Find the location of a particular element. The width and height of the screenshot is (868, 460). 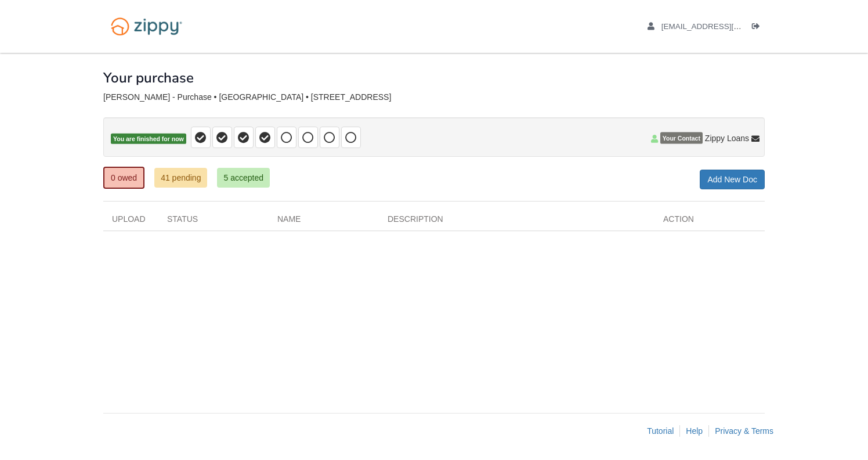

img: Logo is located at coordinates (146, 26).